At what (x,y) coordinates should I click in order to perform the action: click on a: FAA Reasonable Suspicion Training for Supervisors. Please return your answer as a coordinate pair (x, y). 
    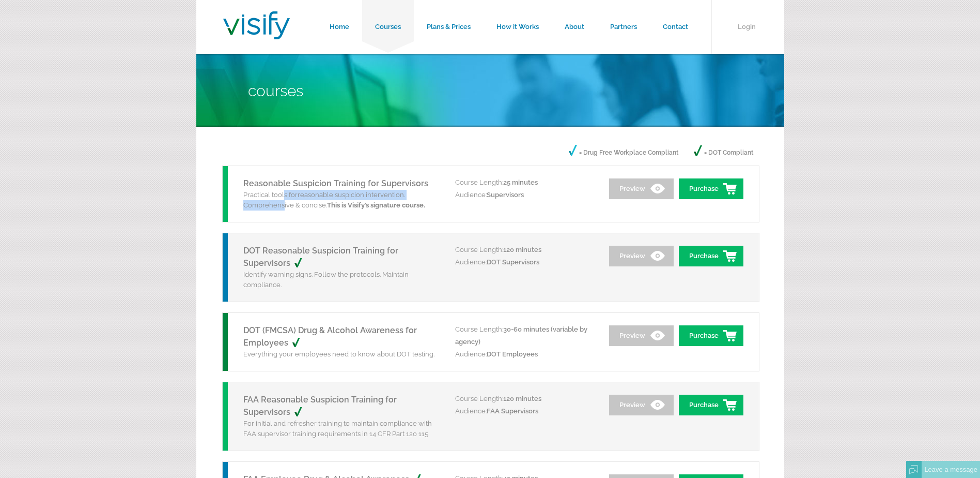
    Looking at the image, I should click on (320, 405).